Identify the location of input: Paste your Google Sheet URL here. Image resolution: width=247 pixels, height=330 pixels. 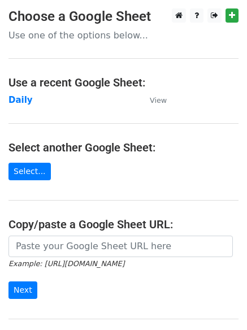
(120, 246).